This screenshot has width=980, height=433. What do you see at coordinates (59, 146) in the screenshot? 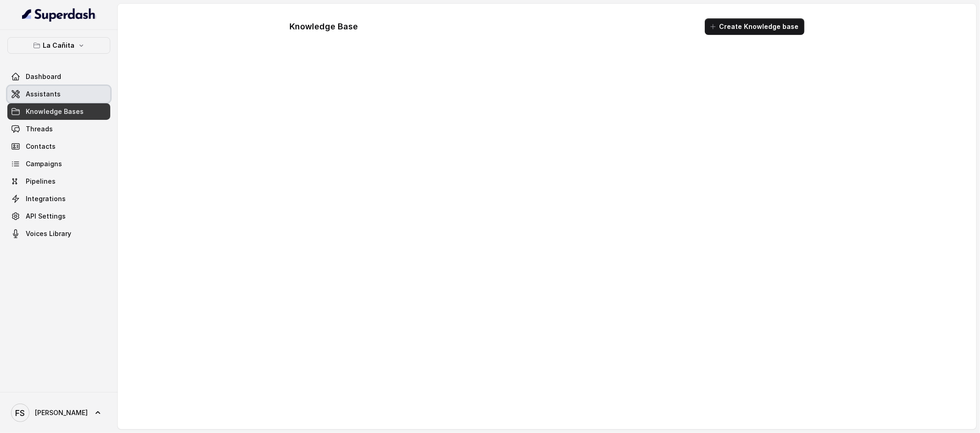
I see `a: Contacts` at bounding box center [59, 146].